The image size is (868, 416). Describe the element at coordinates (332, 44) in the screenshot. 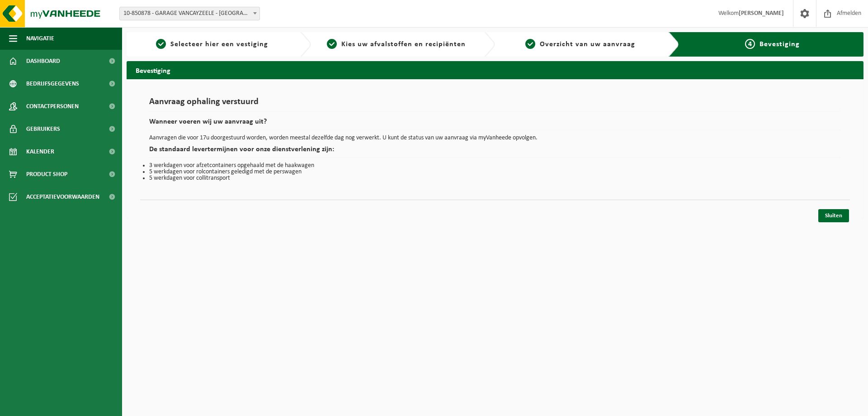

I see `span: 2` at that location.